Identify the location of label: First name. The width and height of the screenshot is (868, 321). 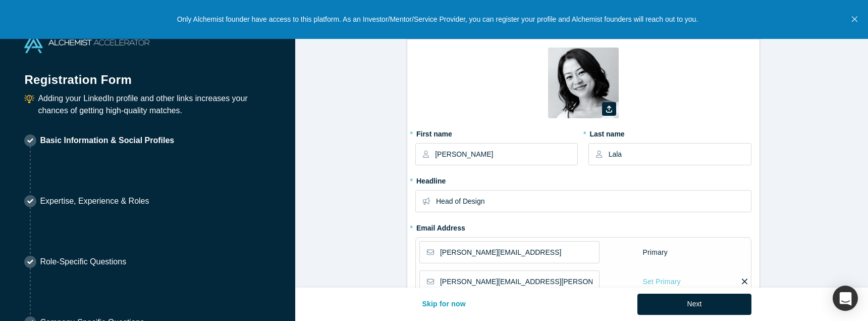
(496, 132).